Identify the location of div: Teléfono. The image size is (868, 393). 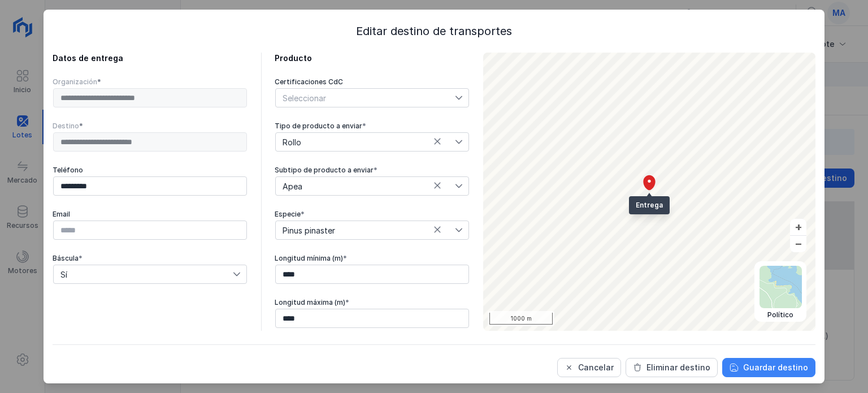
(150, 170).